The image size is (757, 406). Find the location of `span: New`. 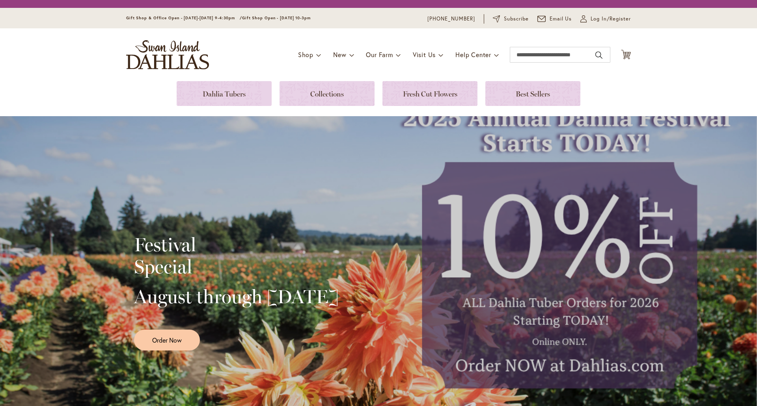

span: New is located at coordinates (339, 54).